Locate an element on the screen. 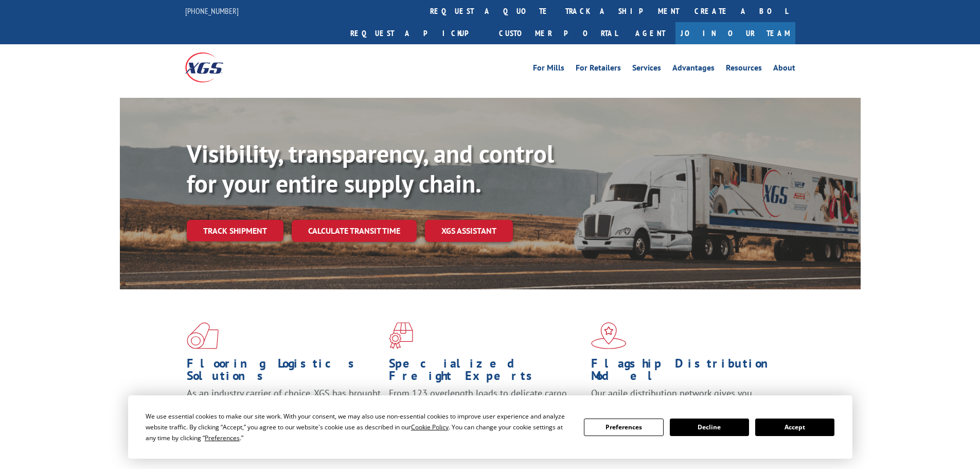 The image size is (980, 469). p: From 123 overlength loads to delicate cargo, our experienced staff knows the best way to move you... is located at coordinates (486, 410).